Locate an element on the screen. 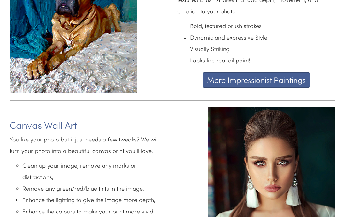 The height and width of the screenshot is (217, 345). li: Enhance the lighting to give the image more depth, is located at coordinates (95, 200).